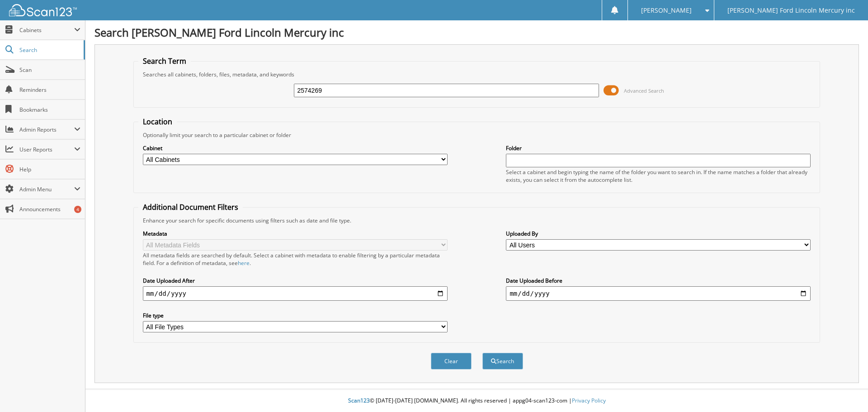 The image size is (868, 412). What do you see at coordinates (658, 294) in the screenshot?
I see `input: end` at bounding box center [658, 294].